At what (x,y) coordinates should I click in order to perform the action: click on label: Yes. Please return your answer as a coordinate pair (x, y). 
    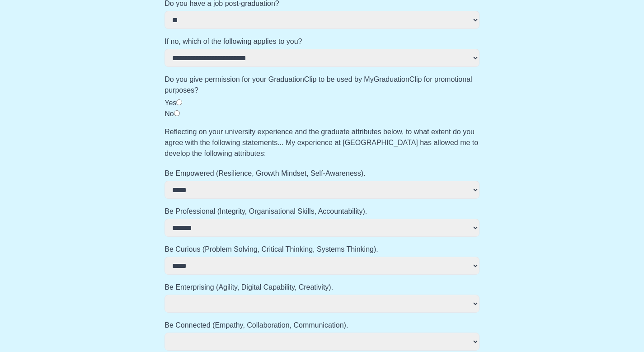
    Looking at the image, I should click on (170, 103).